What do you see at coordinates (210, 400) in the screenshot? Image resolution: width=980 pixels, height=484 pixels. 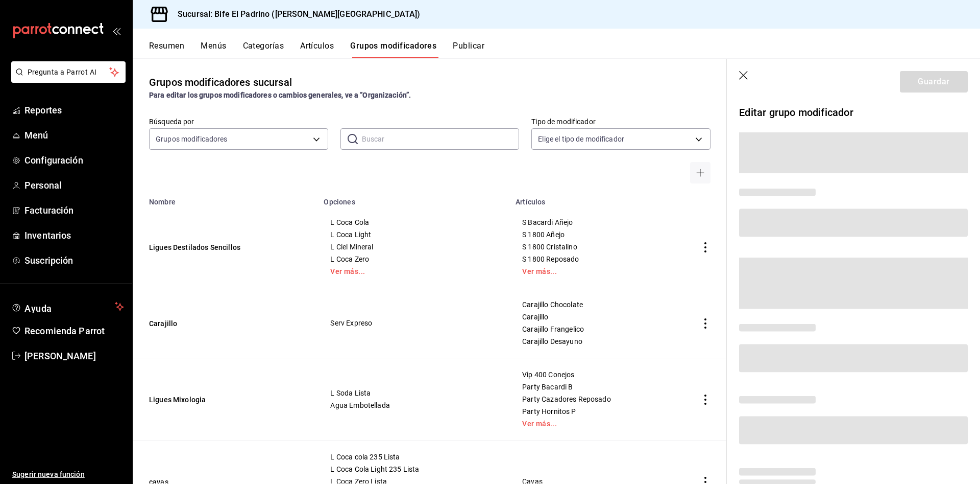 I see `button: Ligues Mixologia` at bounding box center [210, 400].